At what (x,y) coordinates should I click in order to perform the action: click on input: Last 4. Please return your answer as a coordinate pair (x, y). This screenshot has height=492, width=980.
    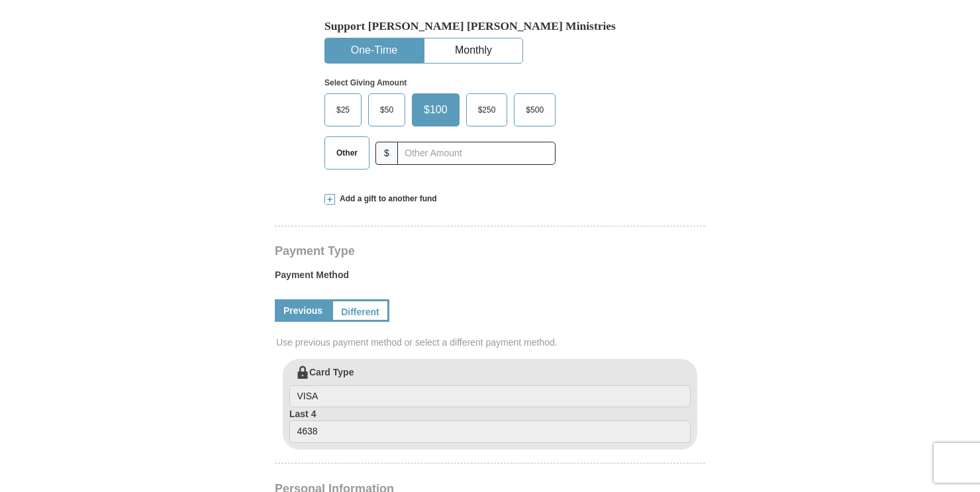
    Looking at the image, I should click on (490, 432).